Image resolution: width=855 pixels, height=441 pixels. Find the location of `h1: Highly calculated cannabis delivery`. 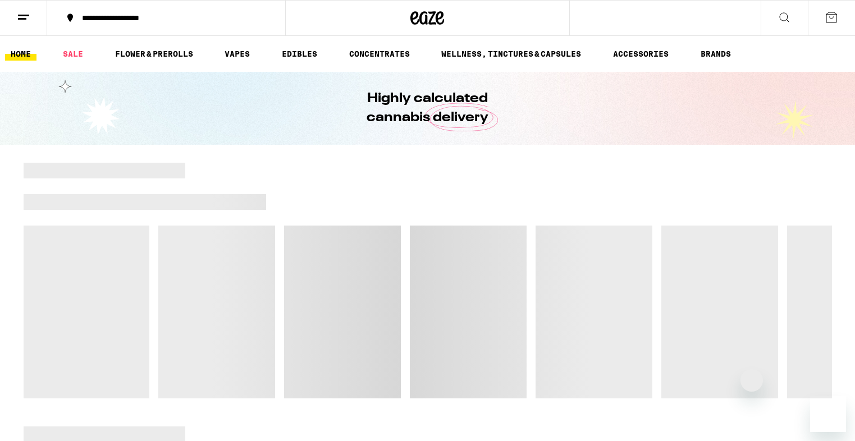

h1: Highly calculated cannabis delivery is located at coordinates (428, 108).